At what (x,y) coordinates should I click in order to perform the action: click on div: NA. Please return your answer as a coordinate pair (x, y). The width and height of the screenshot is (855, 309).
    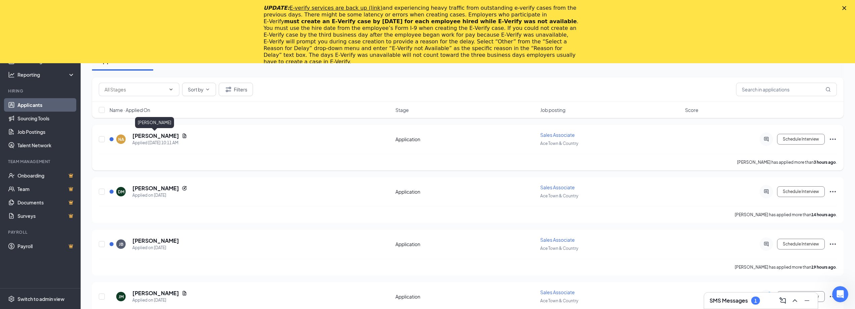
    Looking at the image, I should click on (121, 139).